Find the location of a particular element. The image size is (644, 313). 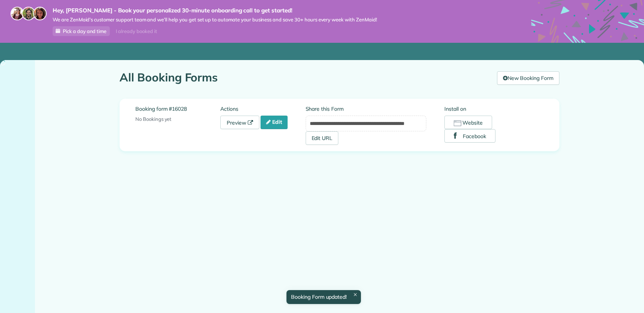

label: Install on is located at coordinates (494, 109).